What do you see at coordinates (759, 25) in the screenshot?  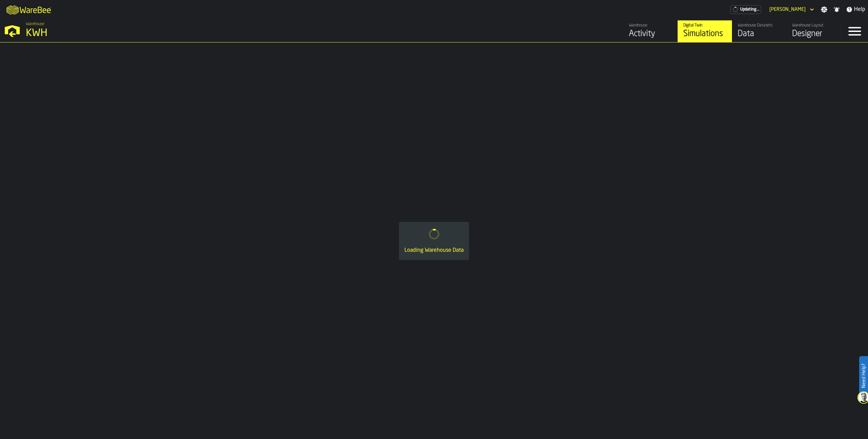 I see `div: Warehouse Datasets` at bounding box center [759, 25].